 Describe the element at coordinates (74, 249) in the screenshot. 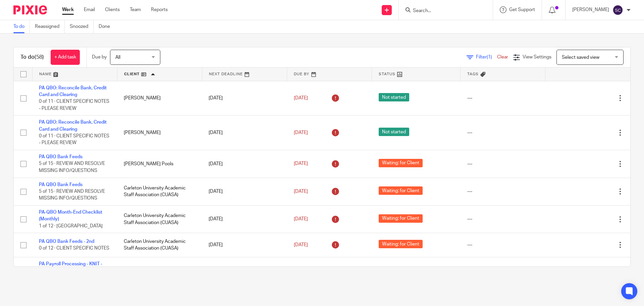

I see `span: 0 of 12 · CLIENT SPECIFIC NOTES` at that location.